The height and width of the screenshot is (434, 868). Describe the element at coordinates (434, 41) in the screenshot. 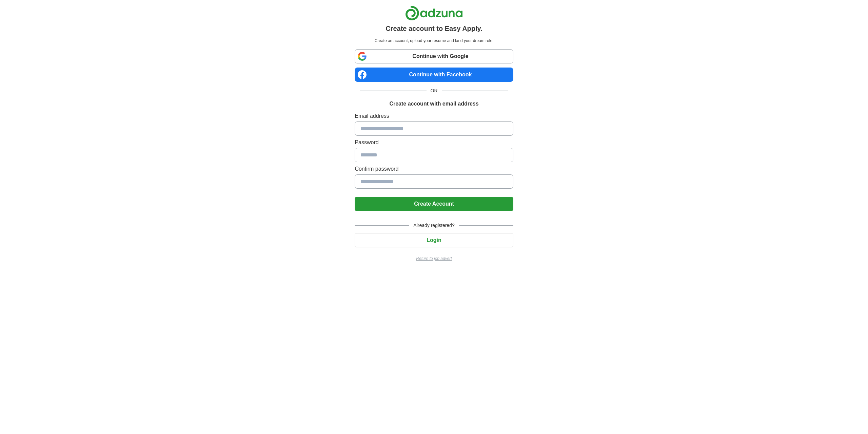

I see `p: Create an account, upload your resume and land your dream role.` at that location.